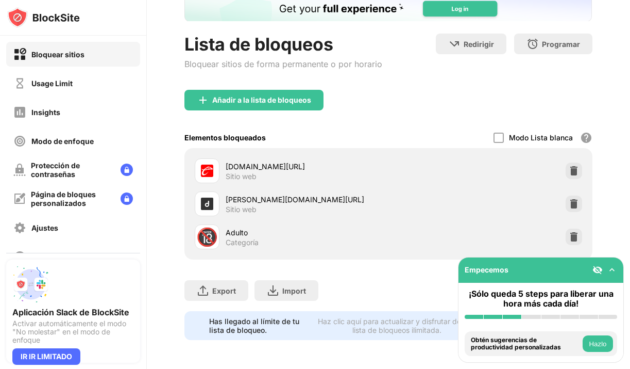 The height and width of the screenshot is (369, 630). Describe the element at coordinates (283, 64) in the screenshot. I see `div: Bloquear sitios de forma permanente o por horario` at that location.